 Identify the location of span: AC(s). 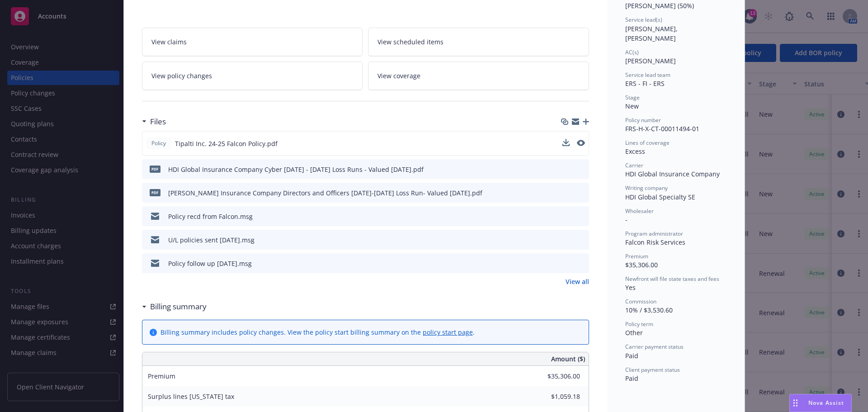
(632, 52).